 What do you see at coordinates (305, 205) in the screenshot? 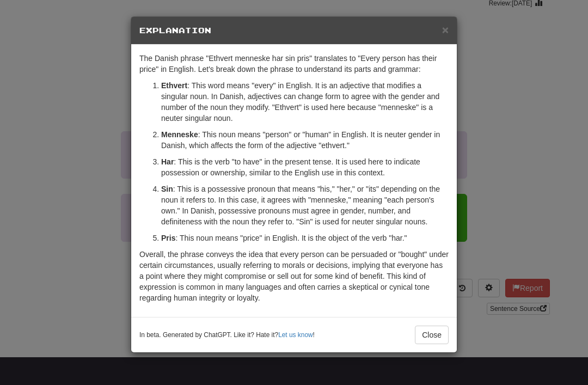
I see `p: : This is a possessive pronoun that means "his," "her," or "its" depending on the noun it refers ...` at bounding box center [305, 205].